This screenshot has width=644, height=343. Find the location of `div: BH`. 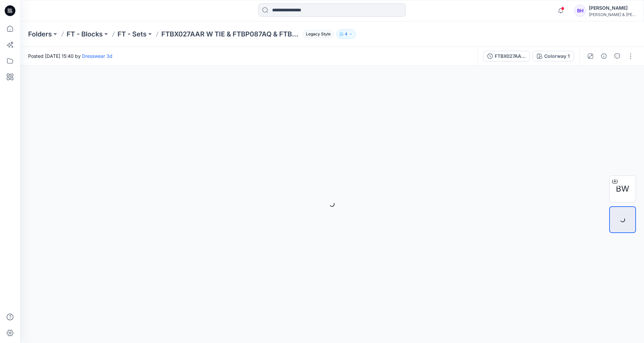

div: BH is located at coordinates (580, 10).